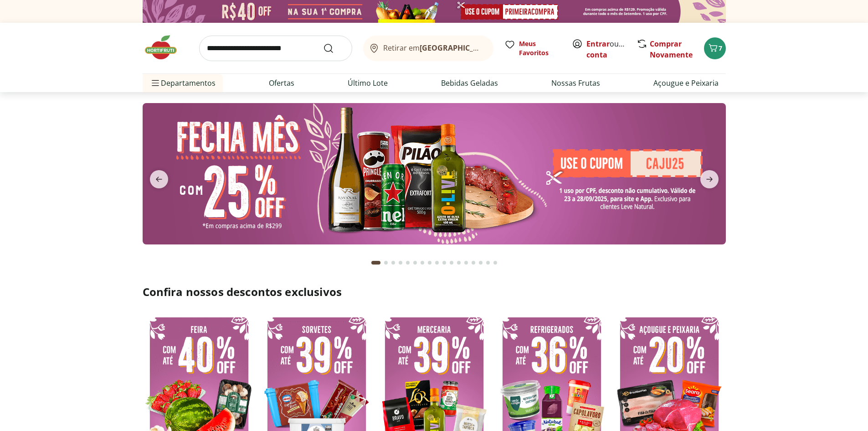 The height and width of the screenshot is (431, 868). I want to click on button: Go to page 15 from fs-carousel, so click(481, 262).